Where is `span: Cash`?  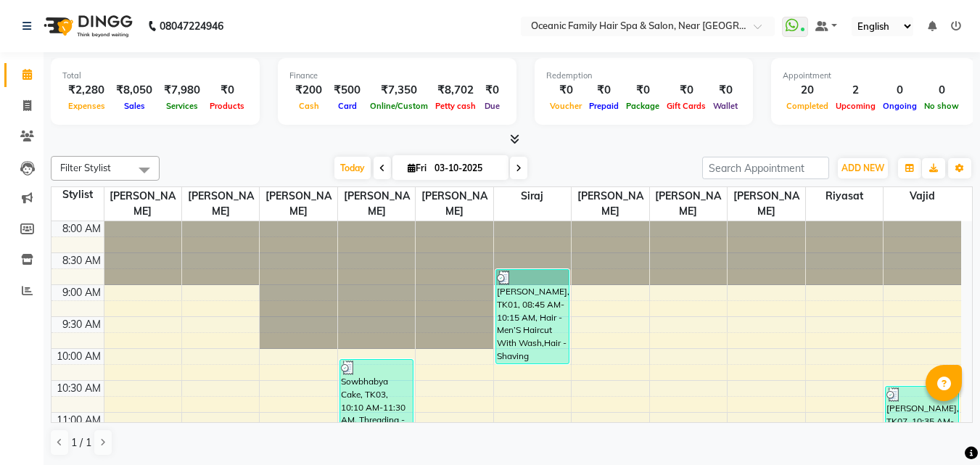
span: Cash is located at coordinates (309, 106).